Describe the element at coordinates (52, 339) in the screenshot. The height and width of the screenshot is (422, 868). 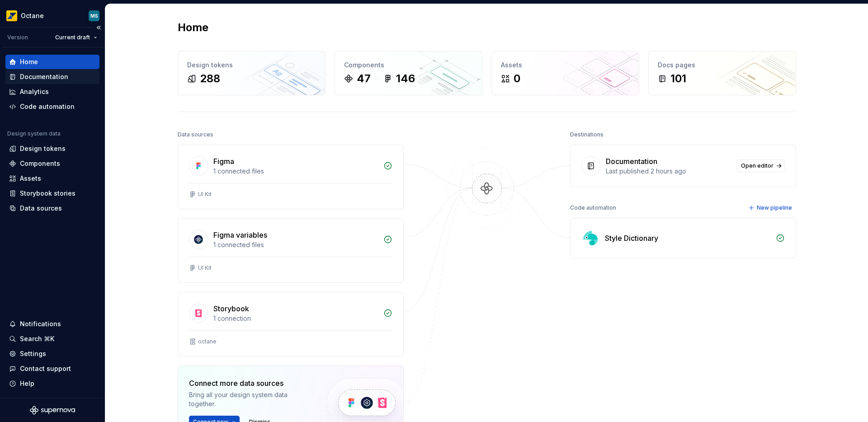
I see `button: Search ⌘K` at that location.